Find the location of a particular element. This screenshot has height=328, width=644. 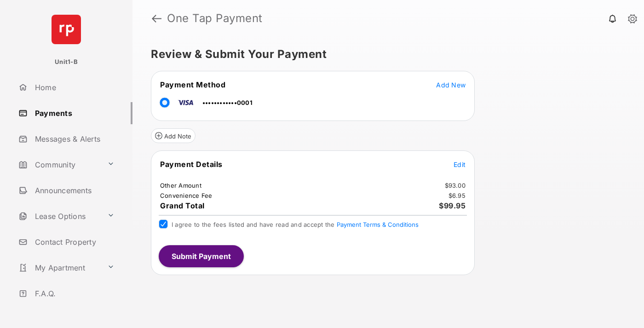

button: Submit Payment is located at coordinates (201, 256).